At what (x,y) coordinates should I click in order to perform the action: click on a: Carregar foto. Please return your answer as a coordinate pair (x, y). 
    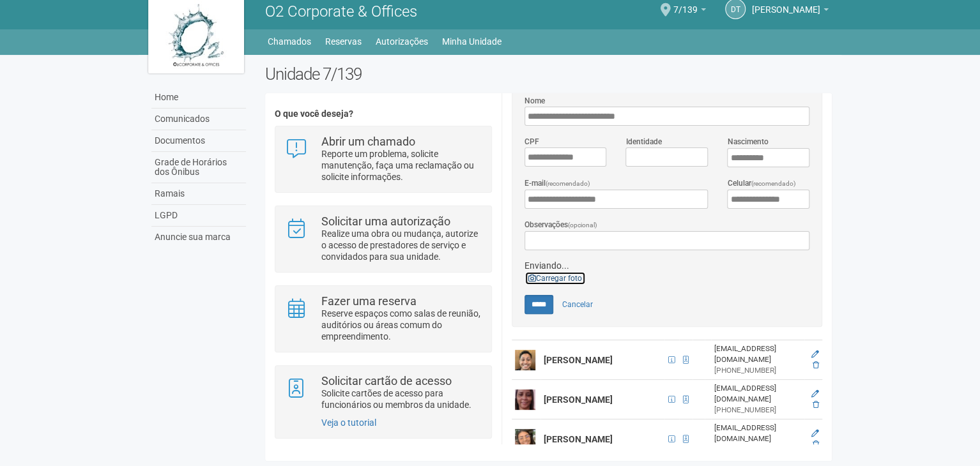
    Looking at the image, I should click on (555, 278).